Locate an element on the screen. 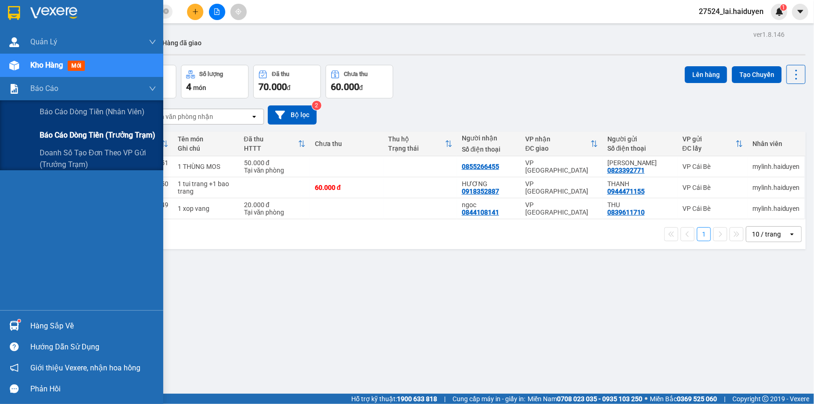  div: Đã thu is located at coordinates (271, 139).